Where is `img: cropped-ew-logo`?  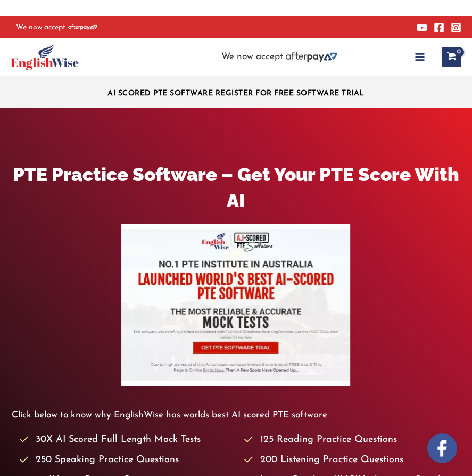
img: cropped-ew-logo is located at coordinates (44, 57).